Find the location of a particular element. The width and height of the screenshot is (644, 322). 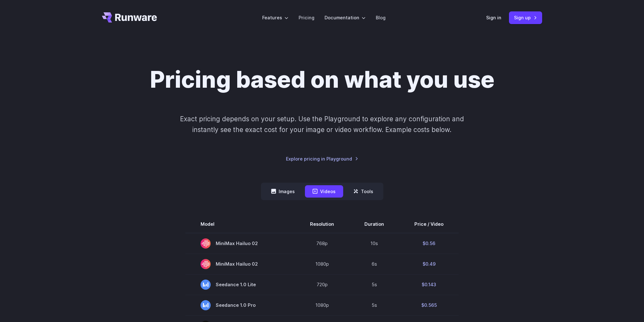

button: Images is located at coordinates (283, 191).